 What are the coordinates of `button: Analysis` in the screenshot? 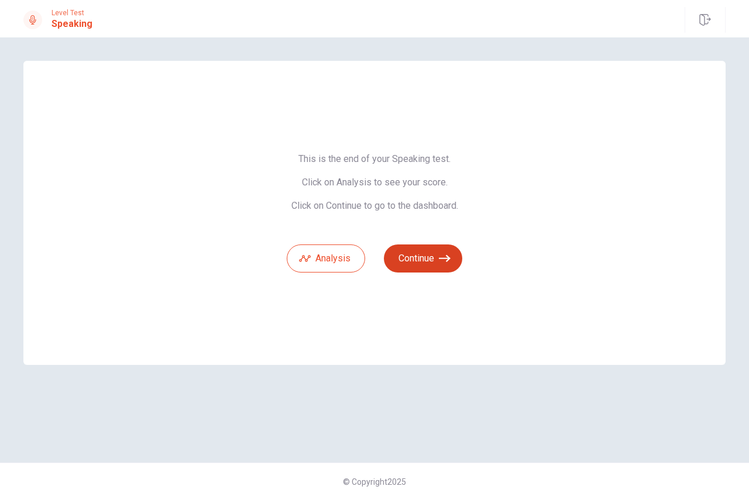 It's located at (326, 259).